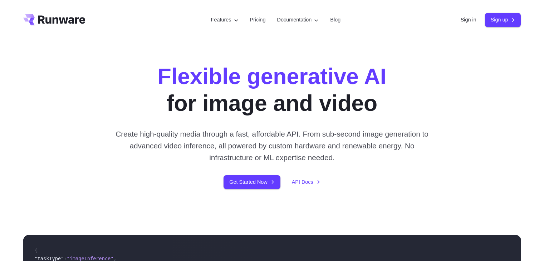 The height and width of the screenshot is (261, 544). I want to click on strong: Flexible generative AI, so click(272, 76).